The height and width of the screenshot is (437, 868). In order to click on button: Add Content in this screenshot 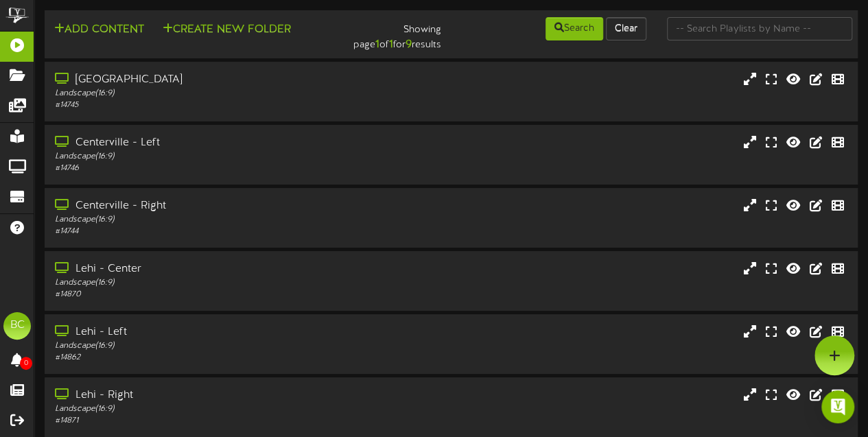, I will do `click(99, 29)`.